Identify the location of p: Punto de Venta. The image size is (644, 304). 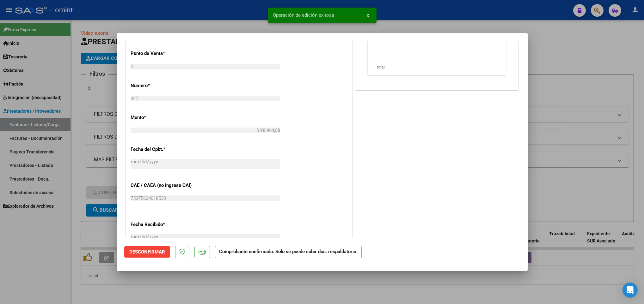
(163, 53).